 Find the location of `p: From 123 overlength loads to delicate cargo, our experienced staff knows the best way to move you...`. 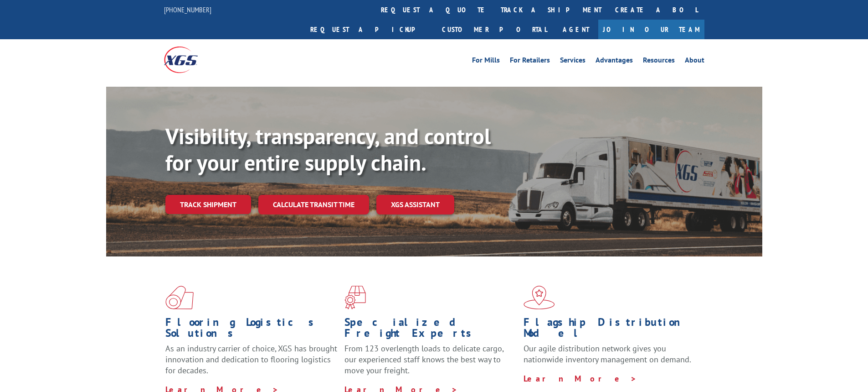

p: From 123 overlength loads to delicate cargo, our experienced staff knows the best way to move you... is located at coordinates (430, 363).